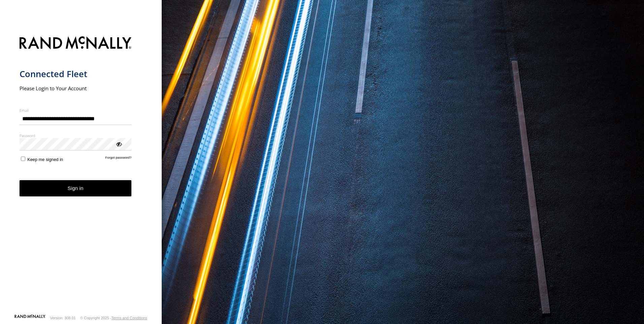 The image size is (644, 324). I want to click on input: Keep me signed in, so click(23, 159).